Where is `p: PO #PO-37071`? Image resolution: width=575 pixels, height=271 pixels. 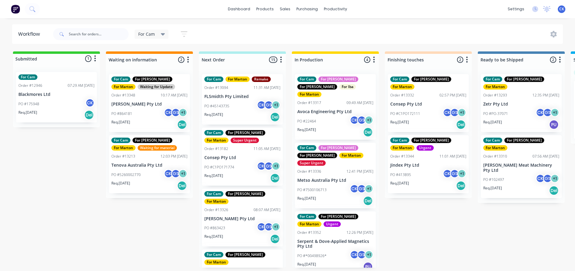
p: PO #PO-37071 is located at coordinates (496, 114).